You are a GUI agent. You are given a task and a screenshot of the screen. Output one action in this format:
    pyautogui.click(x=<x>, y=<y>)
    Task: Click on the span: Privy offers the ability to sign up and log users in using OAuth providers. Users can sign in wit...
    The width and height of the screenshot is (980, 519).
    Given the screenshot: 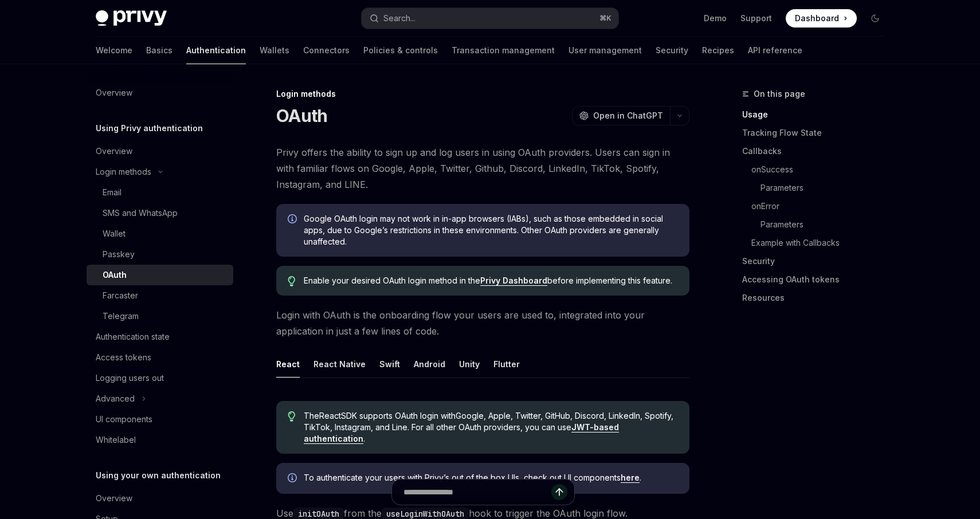 What is the action you would take?
    pyautogui.click(x=483, y=169)
    